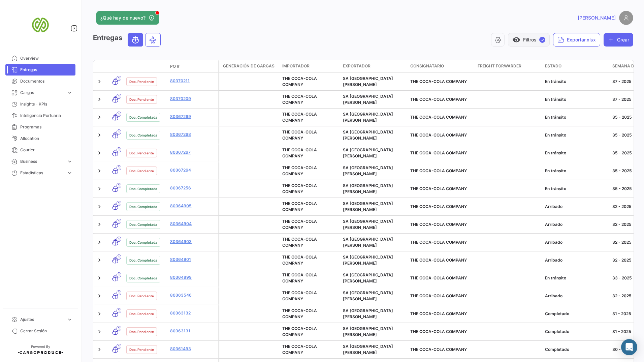 The image size is (644, 362). What do you see at coordinates (40, 70) in the screenshot?
I see `a: Entregas` at bounding box center [40, 70].